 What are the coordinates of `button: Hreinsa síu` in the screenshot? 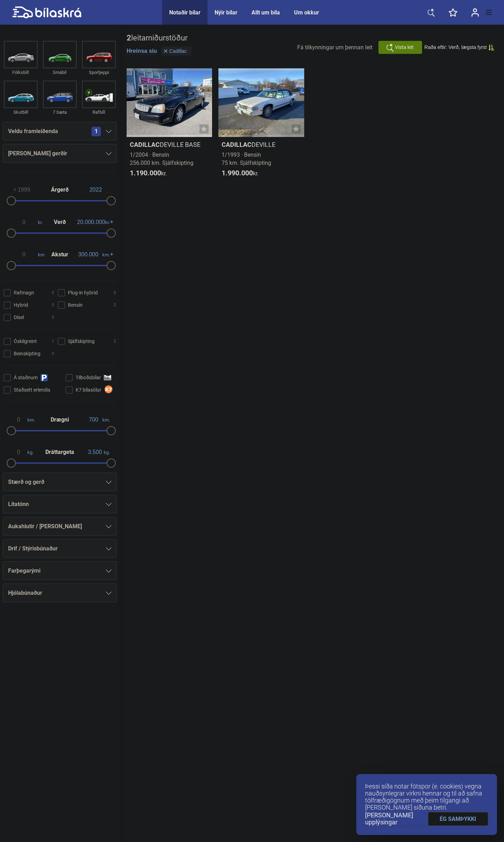 It's located at (142, 51).